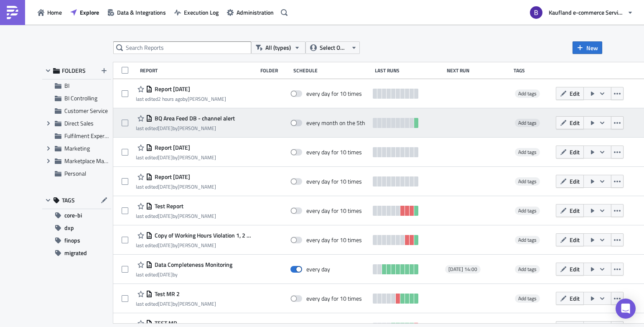  I want to click on div: every day, so click(318, 269).